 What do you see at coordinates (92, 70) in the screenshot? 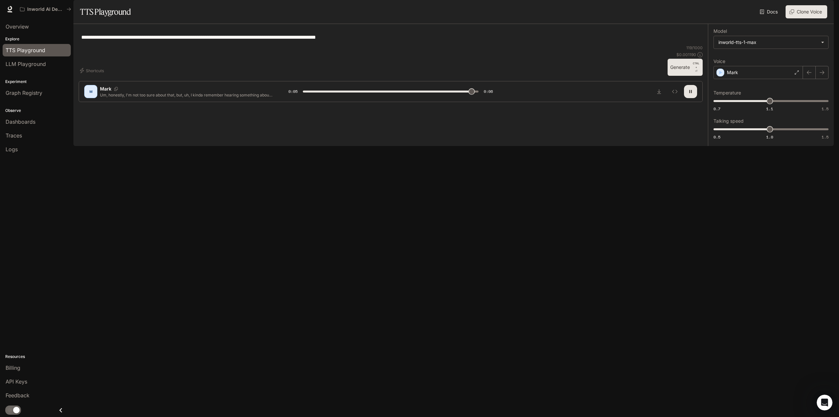
I see `button: Shortcuts` at bounding box center [92, 70].